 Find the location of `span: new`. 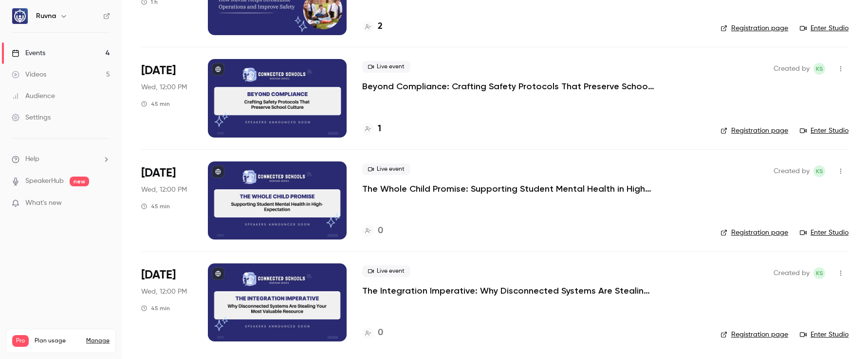

span: new is located at coordinates (79, 182).